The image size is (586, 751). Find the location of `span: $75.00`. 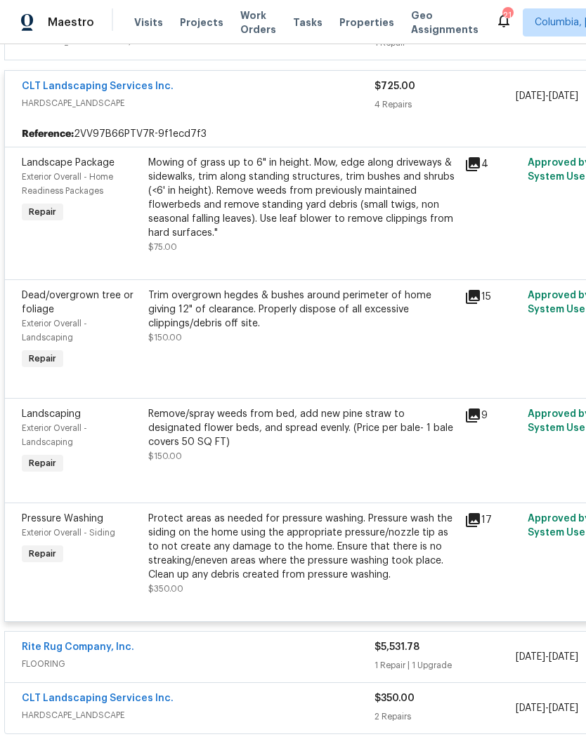

span: $75.00 is located at coordinates (162, 247).